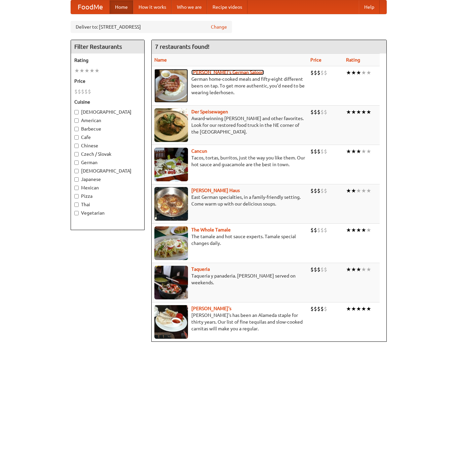  What do you see at coordinates (77, 196) in the screenshot?
I see `input: Pizza` at bounding box center [77, 196].